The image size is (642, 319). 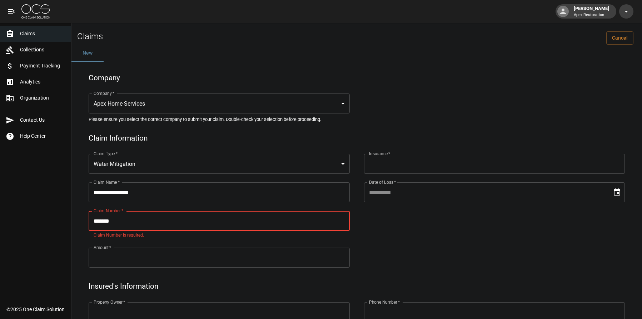 What do you see at coordinates (384, 302) in the screenshot?
I see `label: Phone Number` at bounding box center [384, 302].